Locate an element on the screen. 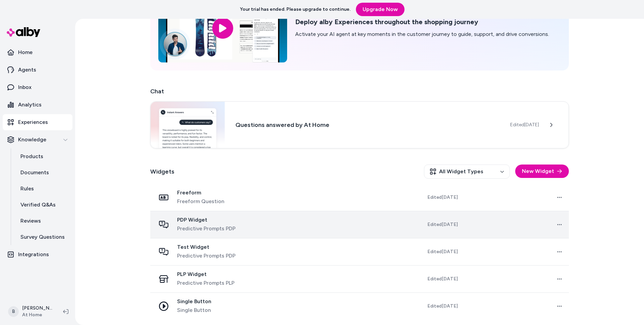  a: Home is located at coordinates (38, 52).